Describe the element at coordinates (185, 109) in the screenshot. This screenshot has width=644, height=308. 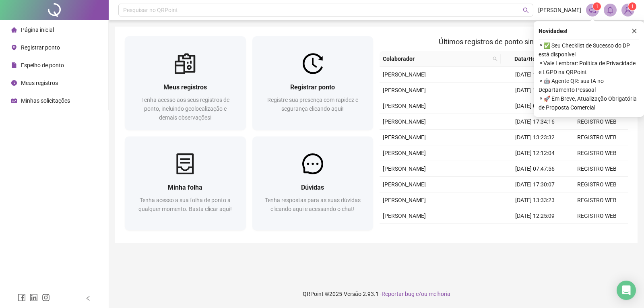
I see `span: Tenha acesso aos seus registros de ponto, incluindo geolocalização e demais observações!` at that location.